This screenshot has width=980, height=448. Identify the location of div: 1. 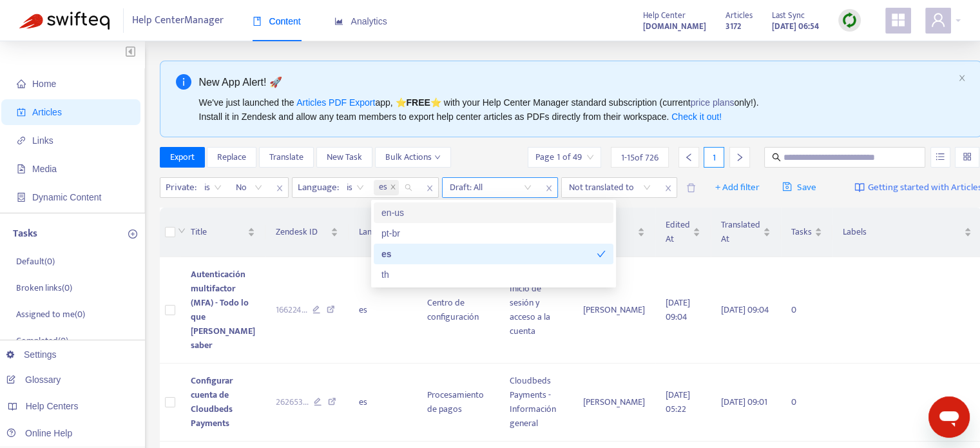
(714, 157).